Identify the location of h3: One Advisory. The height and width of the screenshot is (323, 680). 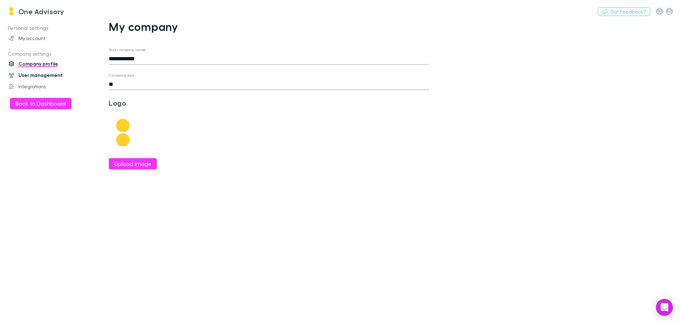
(41, 11).